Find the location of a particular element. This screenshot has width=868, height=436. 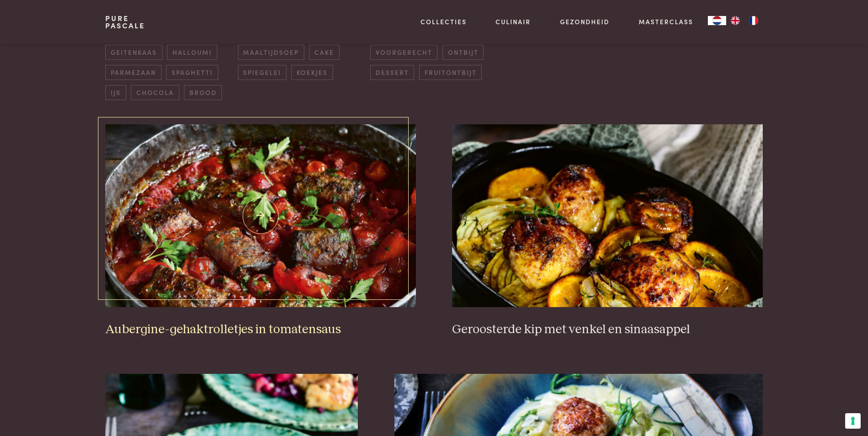

a: Masterclass is located at coordinates (666, 21).